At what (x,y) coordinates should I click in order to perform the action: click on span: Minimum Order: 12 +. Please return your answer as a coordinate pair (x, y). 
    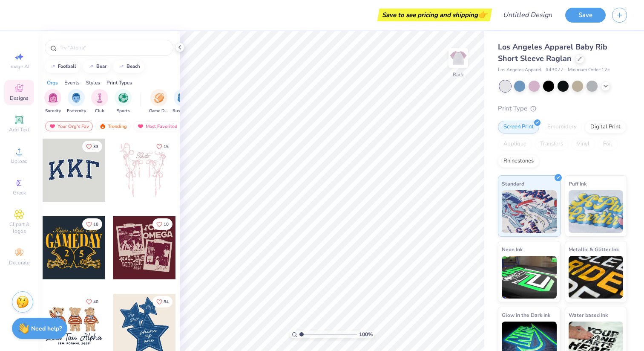
    Looking at the image, I should click on (589, 70).